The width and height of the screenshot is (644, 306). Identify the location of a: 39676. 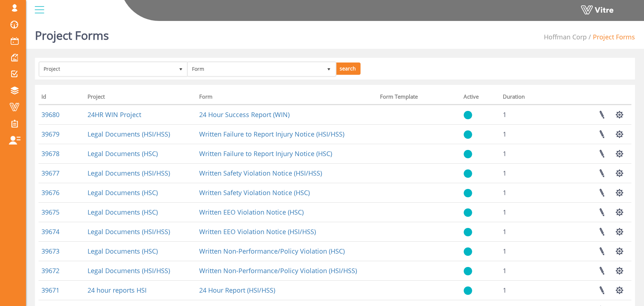
(50, 192).